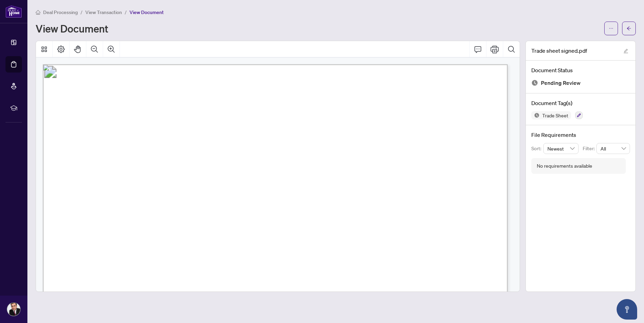 This screenshot has width=644, height=323. What do you see at coordinates (535, 83) in the screenshot?
I see `img: Document Status` at bounding box center [535, 83].